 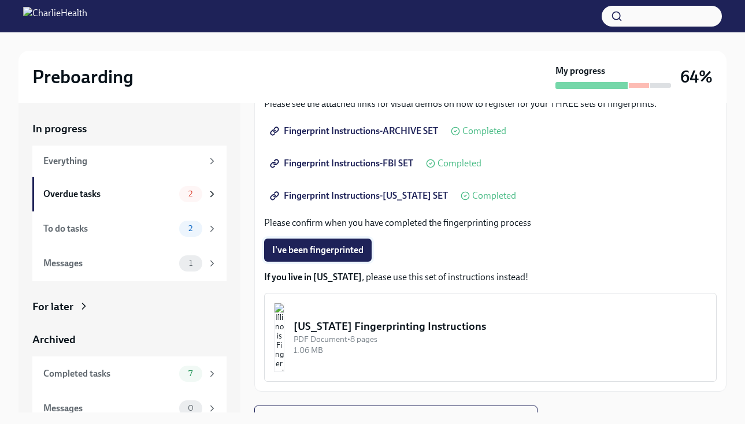 I want to click on div: Archived, so click(x=129, y=340).